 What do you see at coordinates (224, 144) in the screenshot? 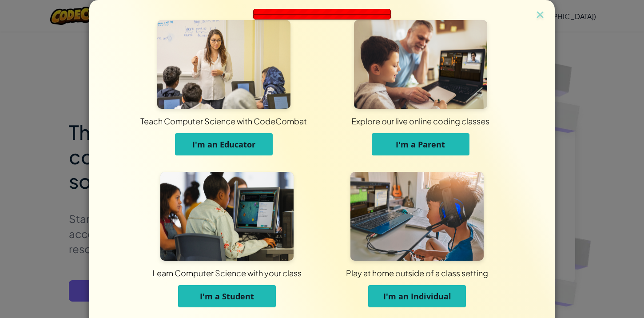
I see `button: I'm an Educator` at bounding box center [224, 144].